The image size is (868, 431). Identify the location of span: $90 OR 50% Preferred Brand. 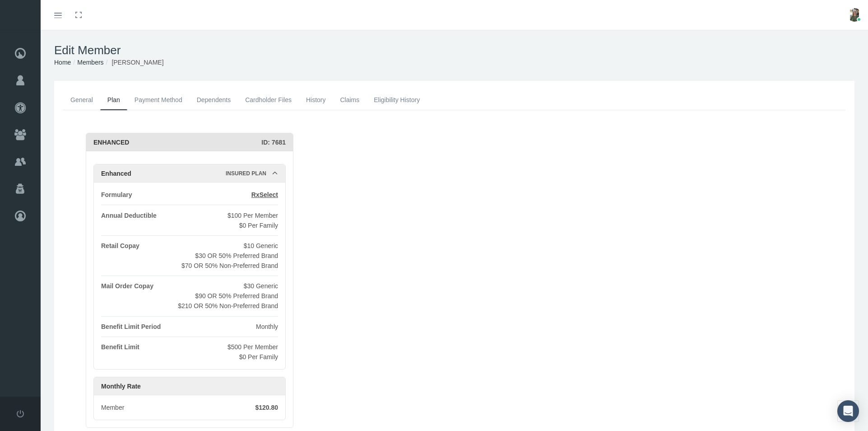
(237, 296).